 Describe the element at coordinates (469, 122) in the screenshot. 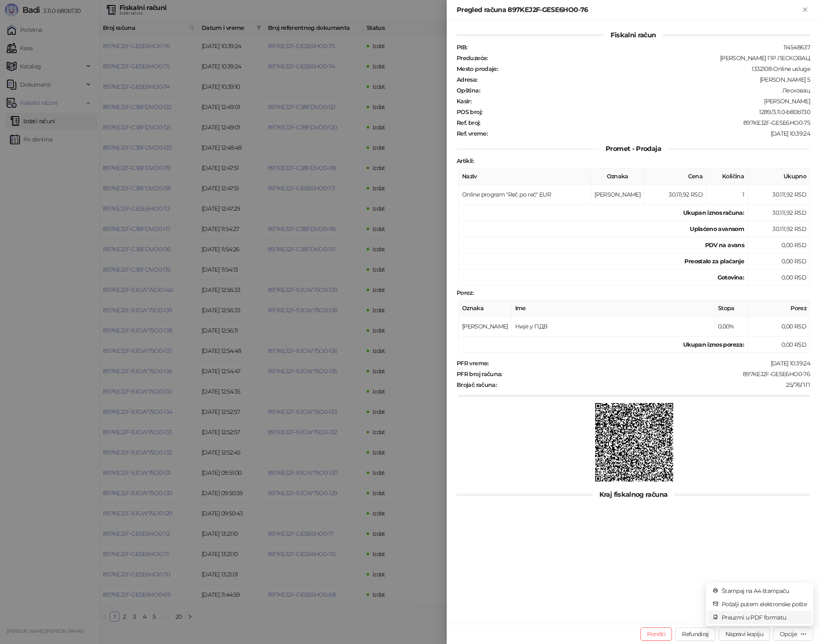

I see `strong: Ref. broj :` at that location.